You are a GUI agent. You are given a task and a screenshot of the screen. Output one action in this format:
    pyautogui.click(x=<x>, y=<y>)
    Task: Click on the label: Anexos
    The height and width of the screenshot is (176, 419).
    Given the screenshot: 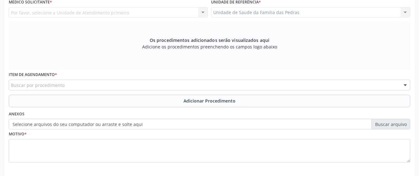 What is the action you would take?
    pyautogui.click(x=17, y=114)
    